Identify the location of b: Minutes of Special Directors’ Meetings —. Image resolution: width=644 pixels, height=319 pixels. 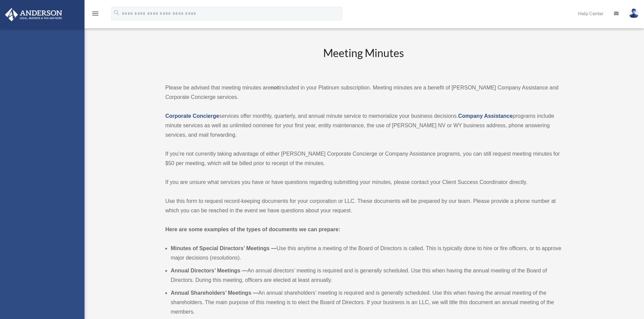
(223, 248).